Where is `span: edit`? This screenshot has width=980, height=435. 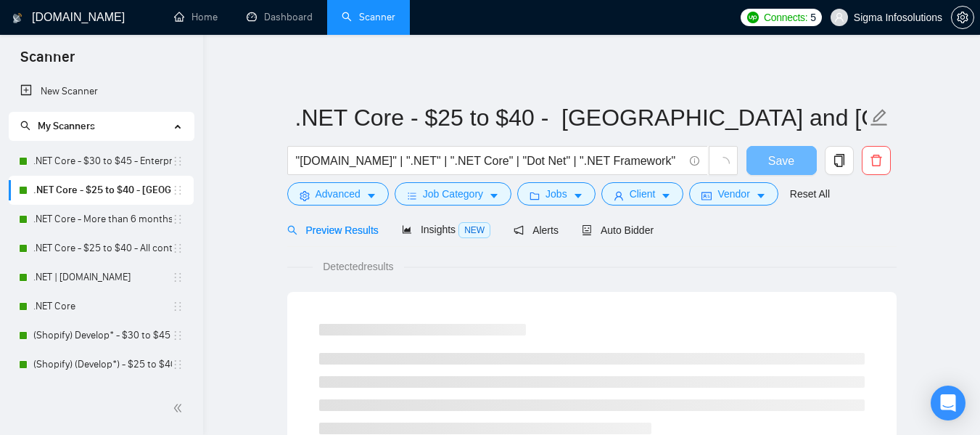 span: edit is located at coordinates (879, 118).